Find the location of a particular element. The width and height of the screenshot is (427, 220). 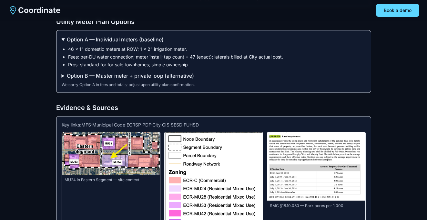

a: City GIS is located at coordinates (161, 124).